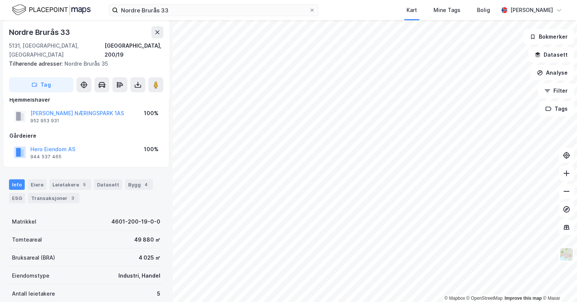 The height and width of the screenshot is (302, 577). What do you see at coordinates (136, 221) in the screenshot?
I see `div: 4601-200-19-0-0` at bounding box center [136, 221].